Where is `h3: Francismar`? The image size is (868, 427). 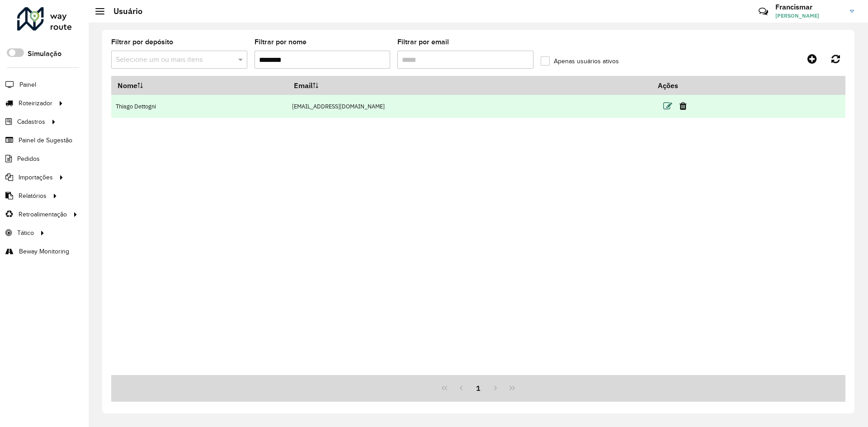 h3: Francismar is located at coordinates (809, 7).